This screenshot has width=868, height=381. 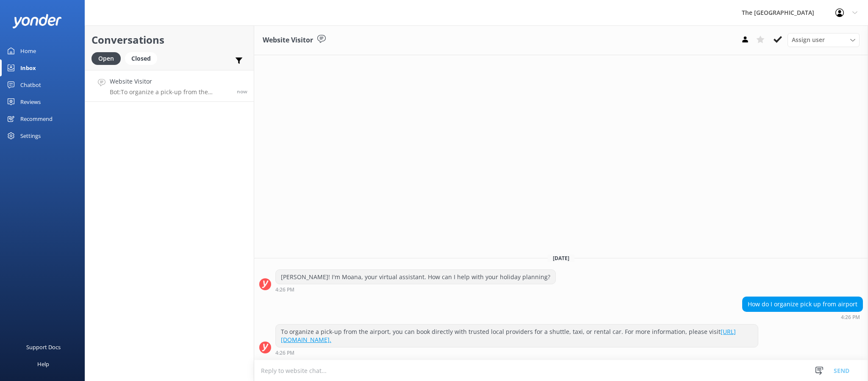 I want to click on a: Closed, so click(x=143, y=58).